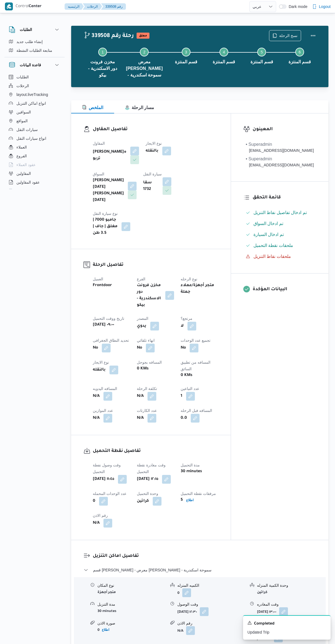 Image resolution: width=335 pixels, height=644 pixels. Describe the element at coordinates (268, 224) in the screenshot. I see `span: تم ادخال السواق` at that location.